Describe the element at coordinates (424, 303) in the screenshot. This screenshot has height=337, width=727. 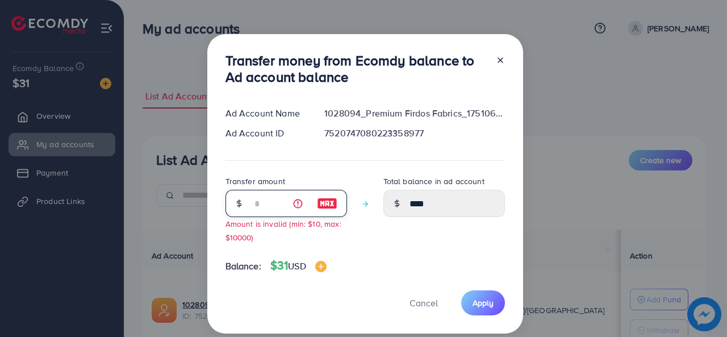
I see `span: Cancel` at that location.